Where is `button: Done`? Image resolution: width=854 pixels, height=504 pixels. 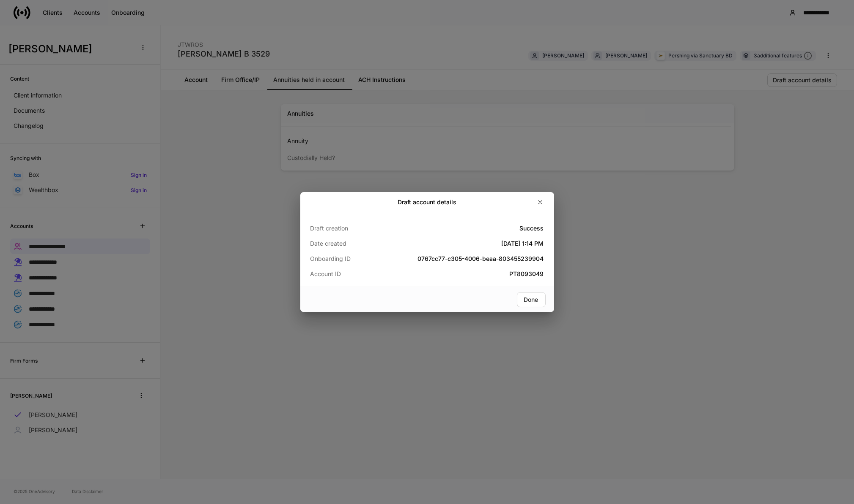
button: Done is located at coordinates (531, 299).